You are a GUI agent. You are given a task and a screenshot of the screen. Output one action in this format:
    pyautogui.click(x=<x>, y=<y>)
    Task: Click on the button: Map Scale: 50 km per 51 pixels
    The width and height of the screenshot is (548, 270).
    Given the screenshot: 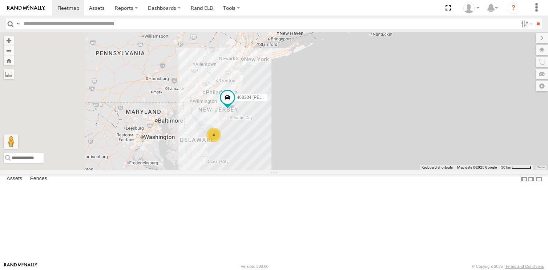 What is the action you would take?
    pyautogui.click(x=516, y=168)
    